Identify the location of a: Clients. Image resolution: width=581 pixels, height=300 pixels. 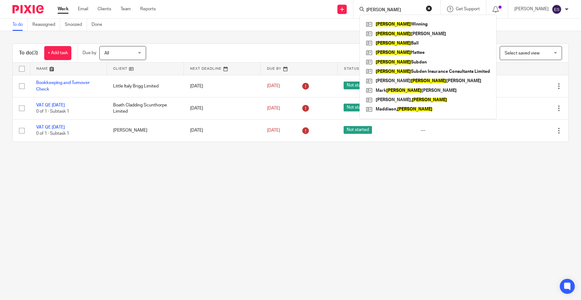
(104, 9).